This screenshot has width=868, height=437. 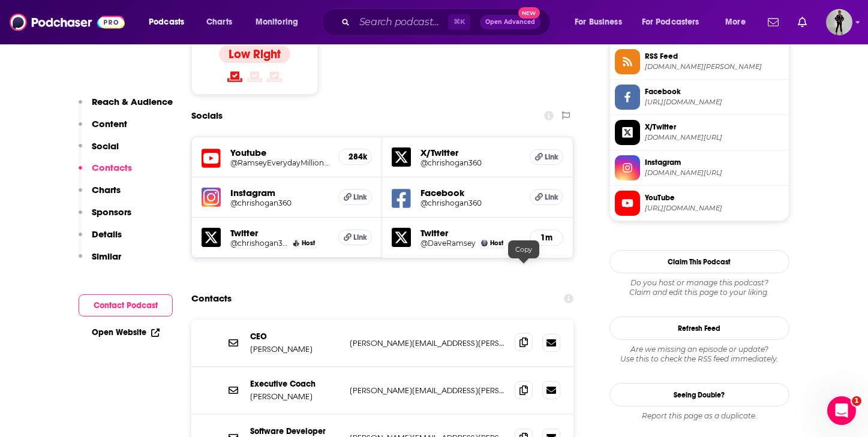 I want to click on p: Sponsors, so click(x=112, y=212).